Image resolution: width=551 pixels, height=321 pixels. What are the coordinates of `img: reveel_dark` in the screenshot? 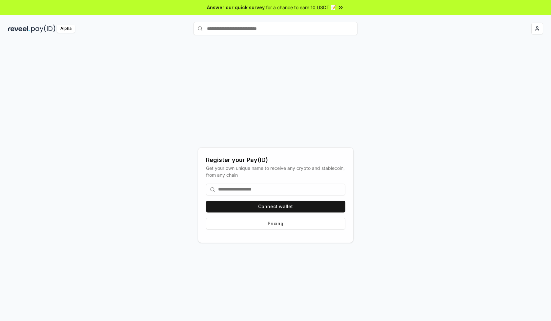 It's located at (19, 29).